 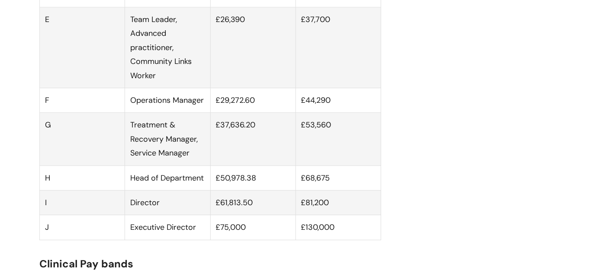 What do you see at coordinates (253, 48) in the screenshot?
I see `td: £26,390` at bounding box center [253, 48].